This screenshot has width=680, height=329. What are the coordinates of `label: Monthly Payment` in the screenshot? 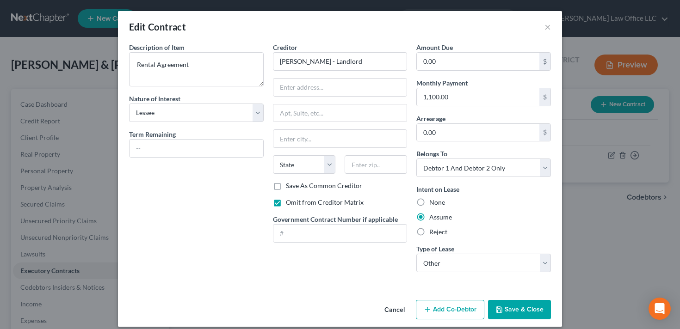 It's located at (442, 83).